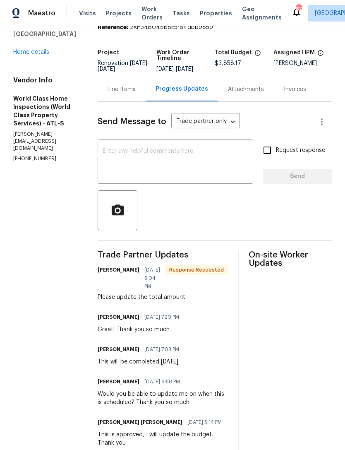 Image resolution: width=345 pixels, height=450 pixels. Describe the element at coordinates (113, 27) in the screenshot. I see `b: Reference:` at that location.